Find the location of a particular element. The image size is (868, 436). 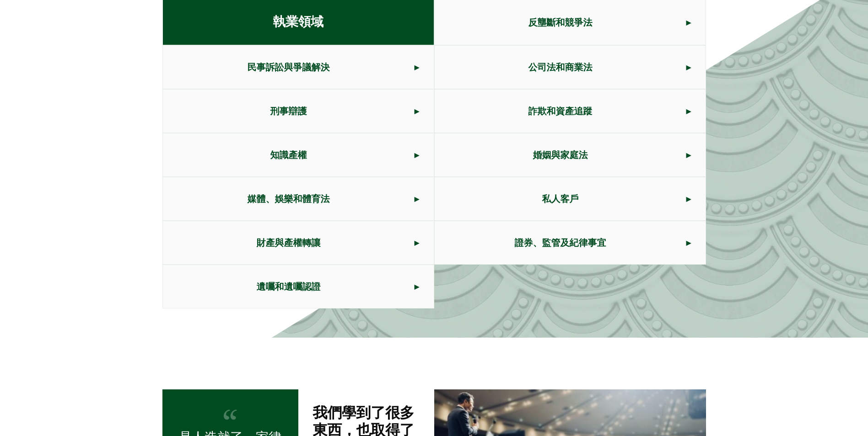

a: 公司法和商業法 is located at coordinates (570, 67).